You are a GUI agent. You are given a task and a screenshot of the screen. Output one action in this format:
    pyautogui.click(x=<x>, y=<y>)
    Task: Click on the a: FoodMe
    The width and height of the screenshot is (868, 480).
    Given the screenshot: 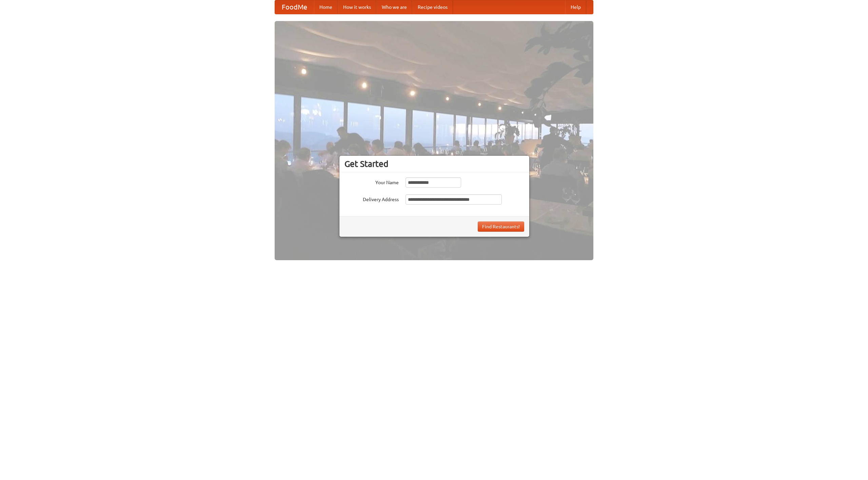 What is the action you would take?
    pyautogui.click(x=294, y=7)
    